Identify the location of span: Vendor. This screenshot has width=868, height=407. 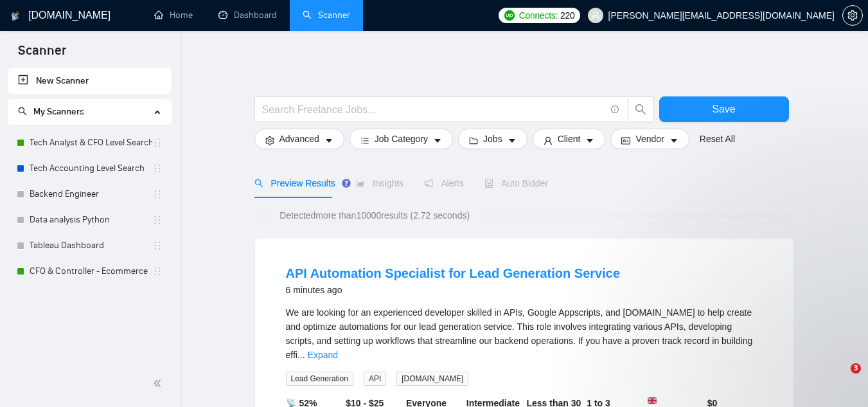
(649, 139).